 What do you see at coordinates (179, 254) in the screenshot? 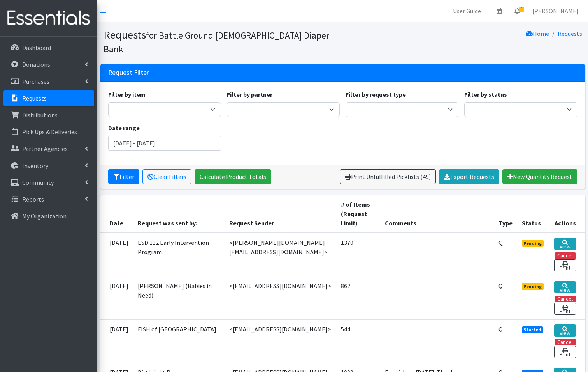
I see `td: ESD 112 Early Intervention Program` at bounding box center [179, 254].